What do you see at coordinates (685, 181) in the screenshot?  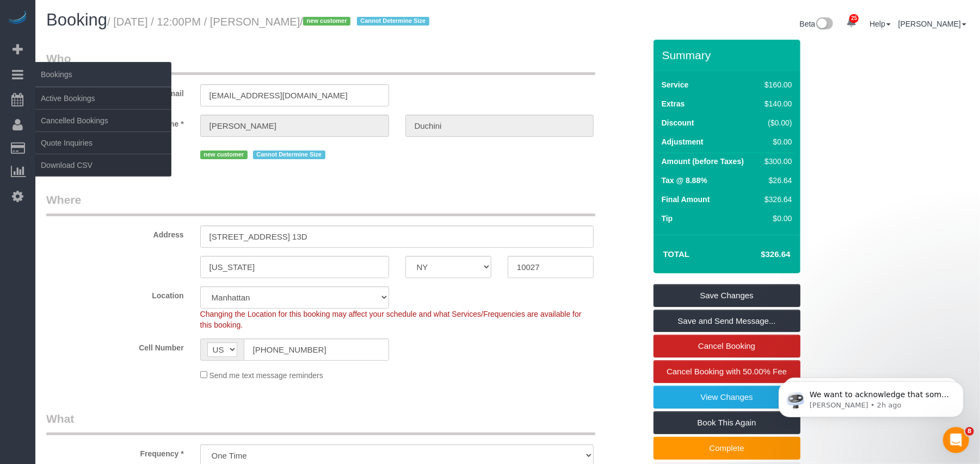 I see `label: Tax @ 8.88%` at bounding box center [685, 181].